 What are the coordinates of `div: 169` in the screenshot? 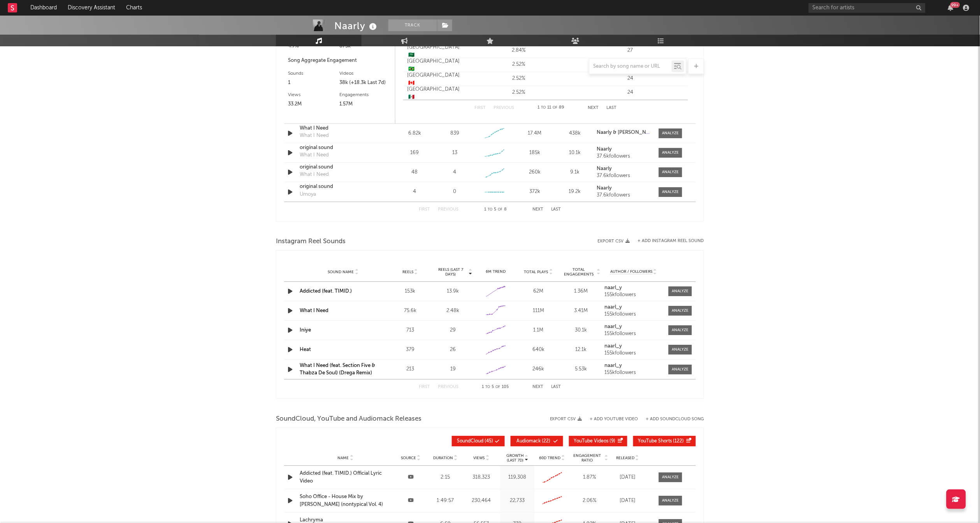 It's located at (414, 153).